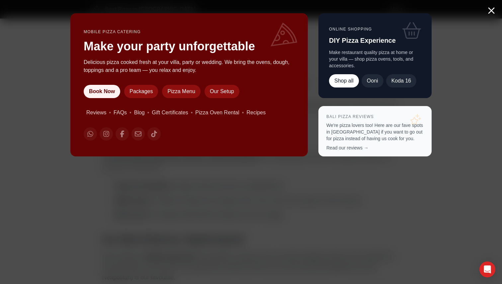  What do you see at coordinates (120, 113) in the screenshot?
I see `a: FAQs` at bounding box center [120, 113].